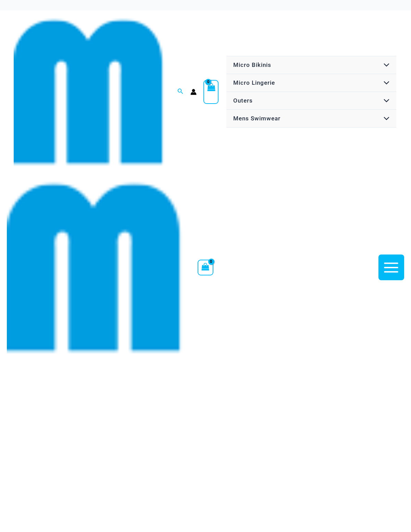 This screenshot has height=532, width=411. I want to click on span: Micro Lingerie, so click(254, 83).